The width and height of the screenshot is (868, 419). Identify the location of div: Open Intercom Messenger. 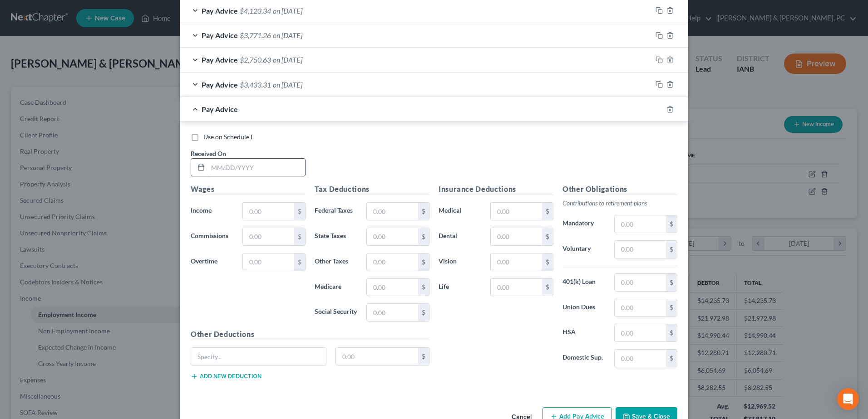
(848, 399).